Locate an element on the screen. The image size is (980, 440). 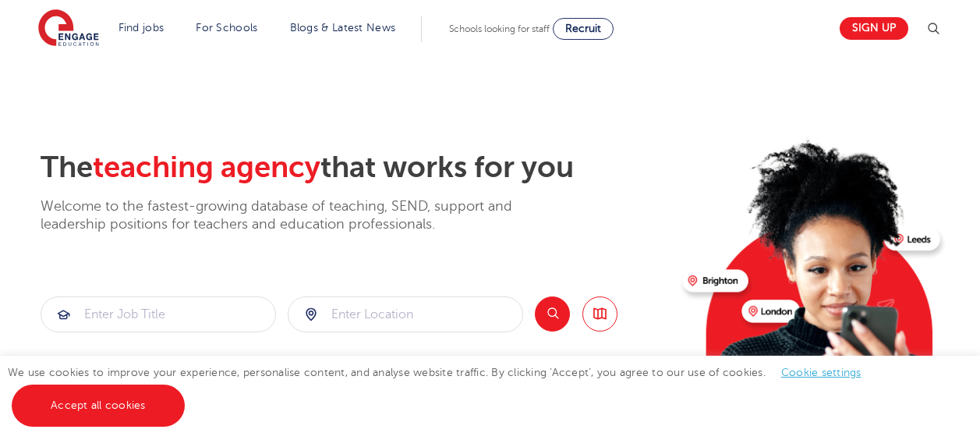
button: Search is located at coordinates (551, 314).